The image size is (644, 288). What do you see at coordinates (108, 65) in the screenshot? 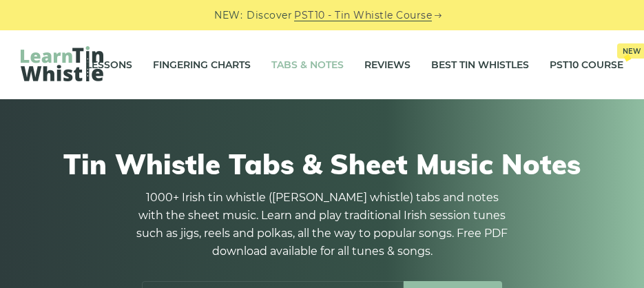
I see `a: Lessons` at bounding box center [108, 65].